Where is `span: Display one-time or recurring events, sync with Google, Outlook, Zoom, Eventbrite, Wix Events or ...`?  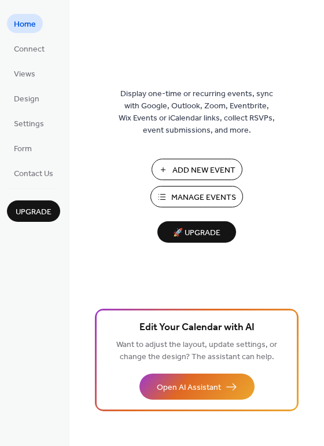 span: Display one-time or recurring events, sync with Google, Outlook, Zoom, Eventbrite, Wix Events or ... is located at coordinates (197, 112).